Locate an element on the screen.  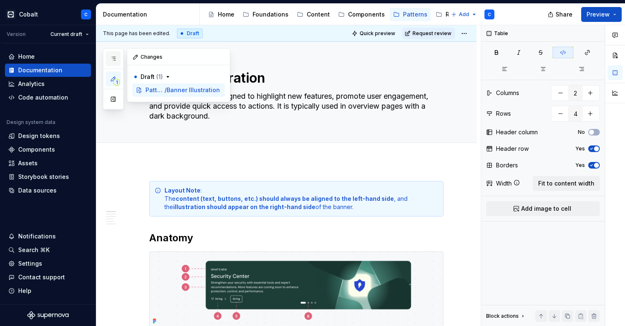
strong: content (text, buttons, etc.) should always be aligned to the left-hand side is located at coordinates (285, 199).